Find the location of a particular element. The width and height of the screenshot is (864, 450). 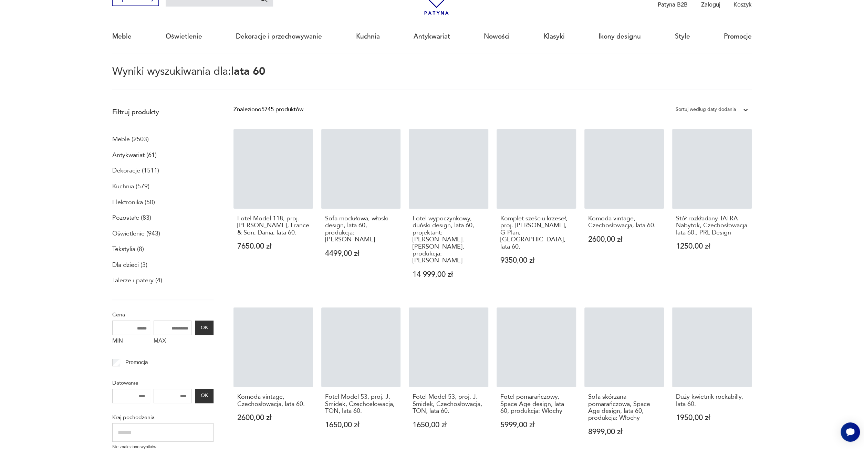

p: Patyna B2B is located at coordinates (673, 4).